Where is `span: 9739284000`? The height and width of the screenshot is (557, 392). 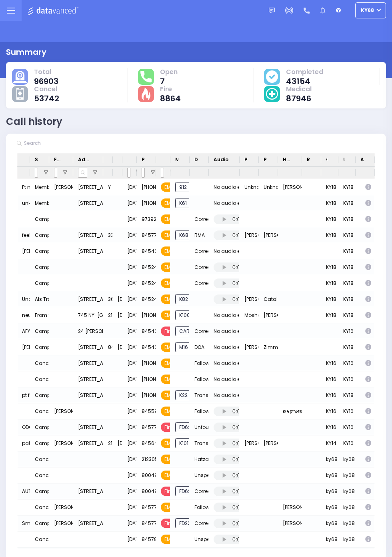
span: 9739284000 is located at coordinates (157, 219).